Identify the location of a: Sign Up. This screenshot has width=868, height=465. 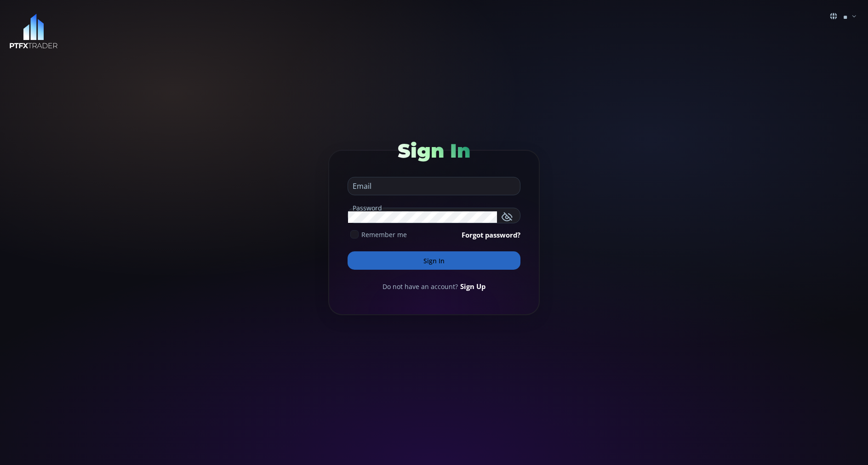
(473, 286).